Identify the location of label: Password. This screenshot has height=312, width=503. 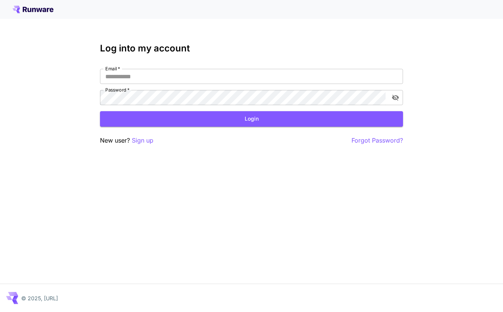
(117, 90).